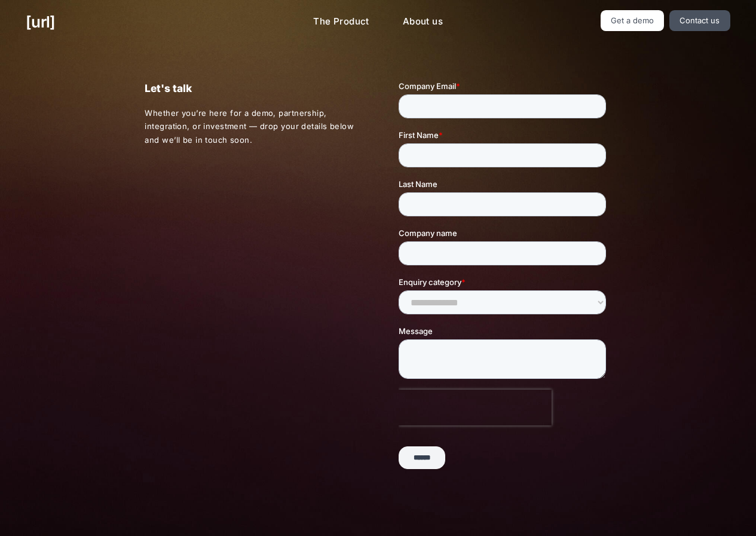 The height and width of the screenshot is (536, 756). What do you see at coordinates (251, 89) in the screenshot?
I see `p: Let's talk` at bounding box center [251, 89].